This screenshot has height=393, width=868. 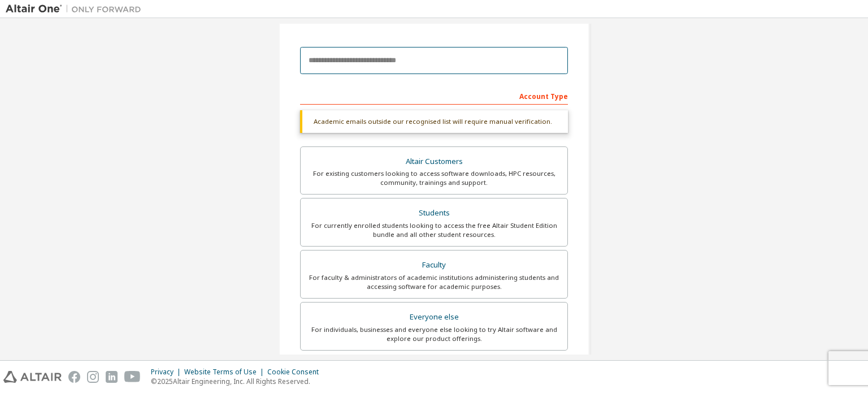 I want to click on div: Website Terms of Use, so click(x=225, y=372).